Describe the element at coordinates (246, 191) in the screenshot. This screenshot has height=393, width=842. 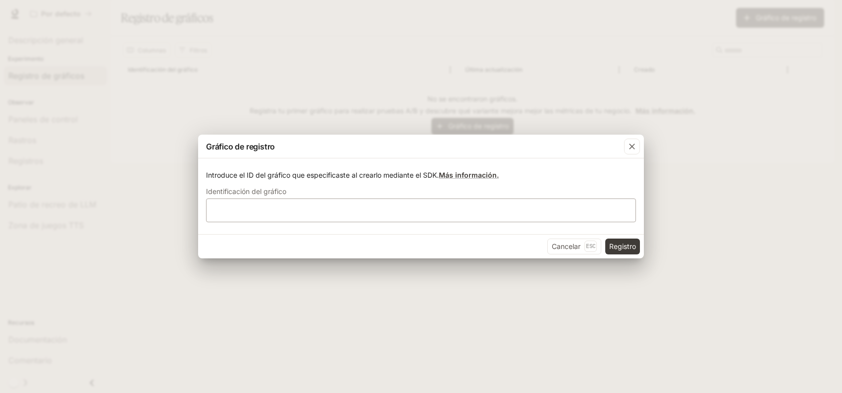
I see `font: Identificación del gráfico` at that location.